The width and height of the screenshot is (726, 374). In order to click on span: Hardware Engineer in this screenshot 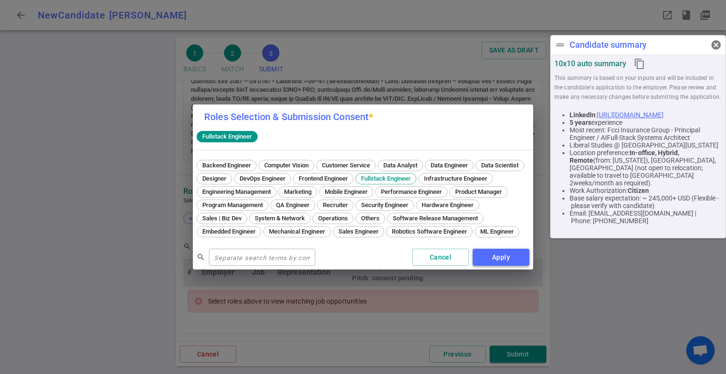, I will do `click(448, 205)`.